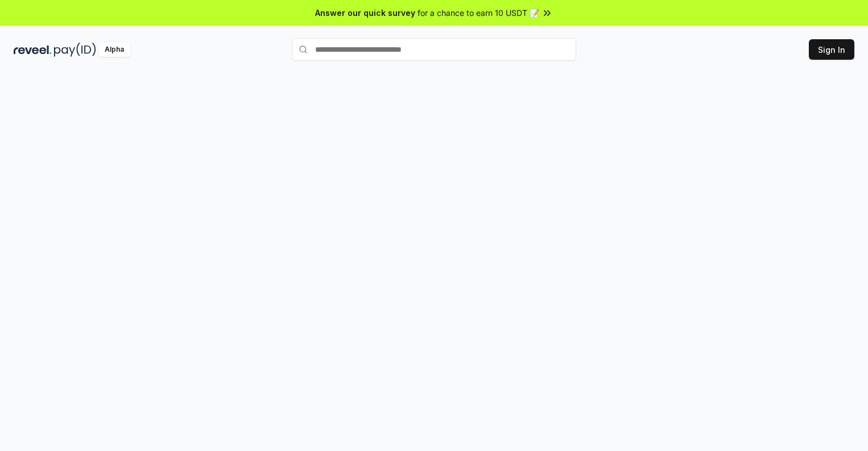 The width and height of the screenshot is (868, 451). Describe the element at coordinates (831, 49) in the screenshot. I see `button: Sign In` at that location.